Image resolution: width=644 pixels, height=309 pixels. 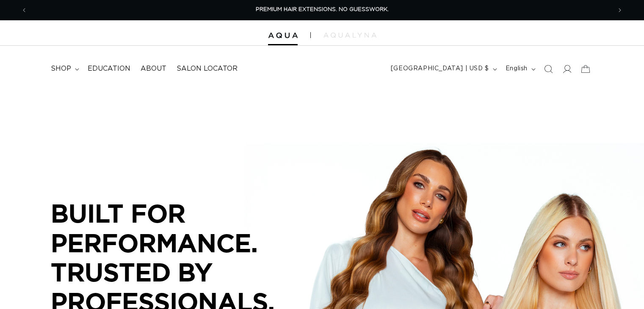 I want to click on a: Salon Locator, so click(x=207, y=69).